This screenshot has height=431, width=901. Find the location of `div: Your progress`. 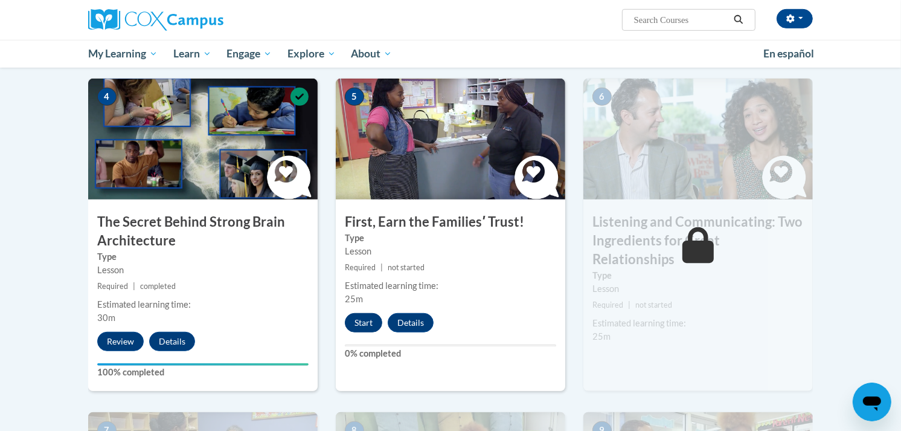

div: Your progress is located at coordinates (203, 364).